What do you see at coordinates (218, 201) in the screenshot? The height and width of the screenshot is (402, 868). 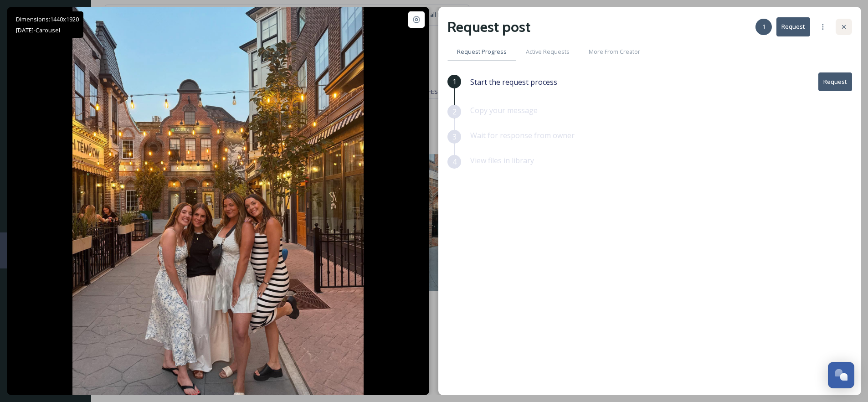 I see `img: THE SUMMER heathmelt CAME TO CANADA 🇨🇦 Such a dream to catch up with long distance besties + so g...` at bounding box center [218, 201].